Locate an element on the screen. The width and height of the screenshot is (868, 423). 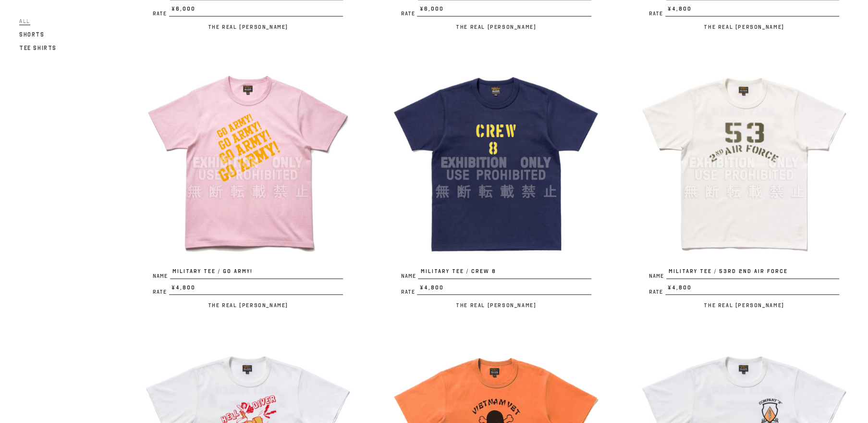
span: MILITARY TEE / 53rd 2nd AIR FORCE is located at coordinates (752, 273).